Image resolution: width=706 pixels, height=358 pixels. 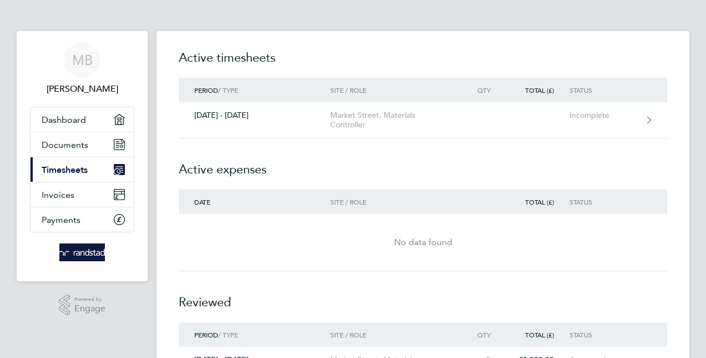 What do you see at coordinates (82, 252) in the screenshot?
I see `img: randstad-logo-retina.png` at bounding box center [82, 252].